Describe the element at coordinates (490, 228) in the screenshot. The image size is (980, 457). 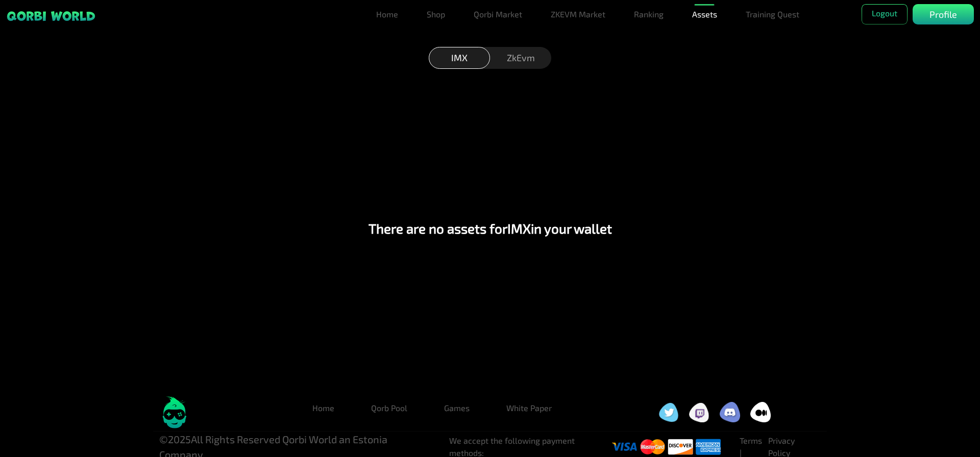
I see `div: There are no assets for IMX in your wallet` at that location.